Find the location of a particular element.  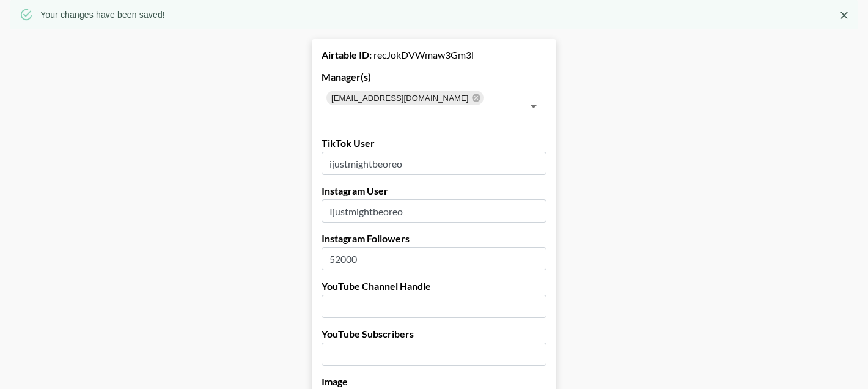

button: Open is located at coordinates (534, 106).